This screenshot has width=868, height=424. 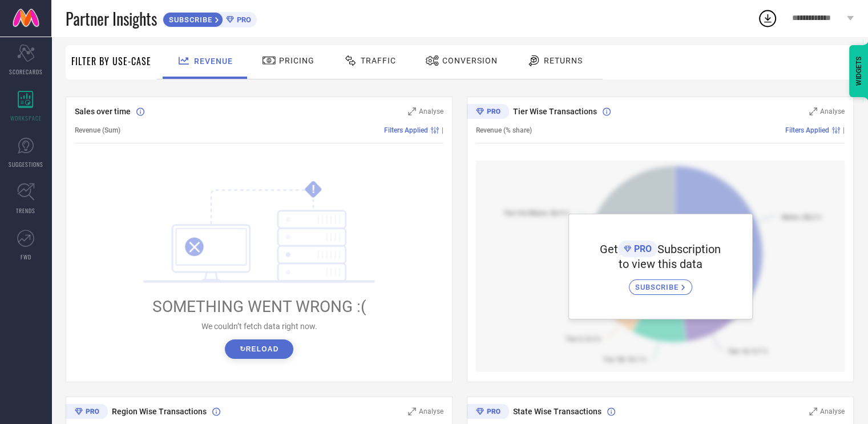 What do you see at coordinates (689, 249) in the screenshot?
I see `span: Subscription` at bounding box center [689, 249].